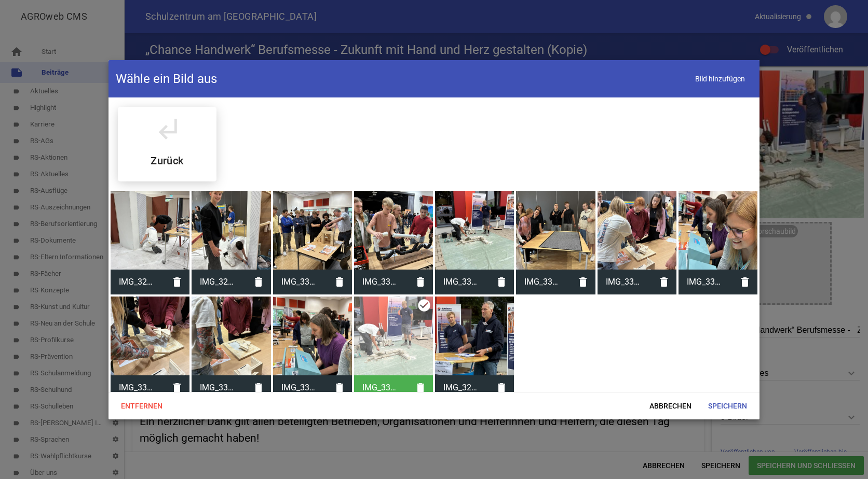 This screenshot has width=868, height=479. What do you see at coordinates (167, 129) in the screenshot?
I see `i: subdirectory_arrow_left` at bounding box center [167, 129].